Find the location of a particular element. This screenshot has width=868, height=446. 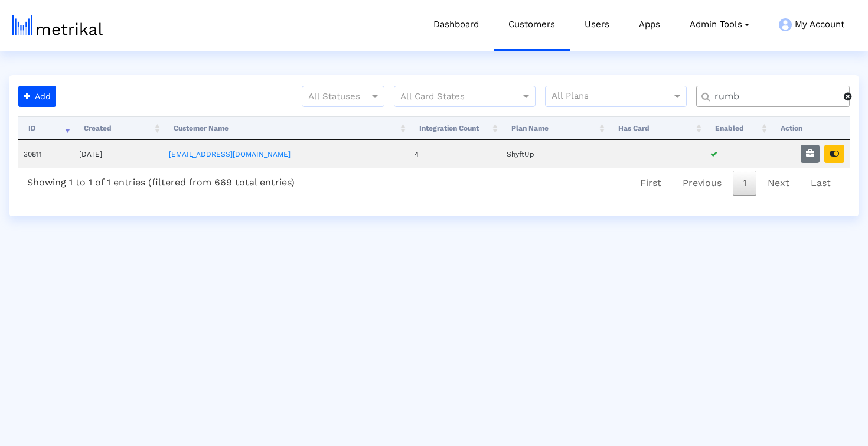

input: Customer Name is located at coordinates (775, 96).